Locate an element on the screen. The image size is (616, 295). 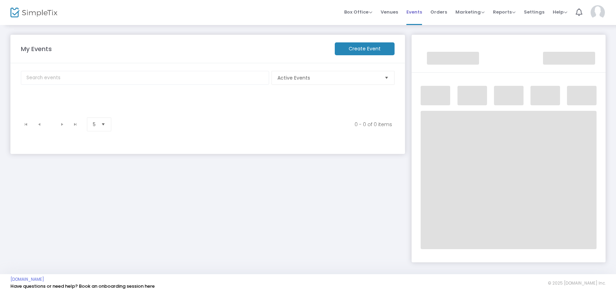
a: Have questions or need help? Book an onboarding session here is located at coordinates (82, 286).